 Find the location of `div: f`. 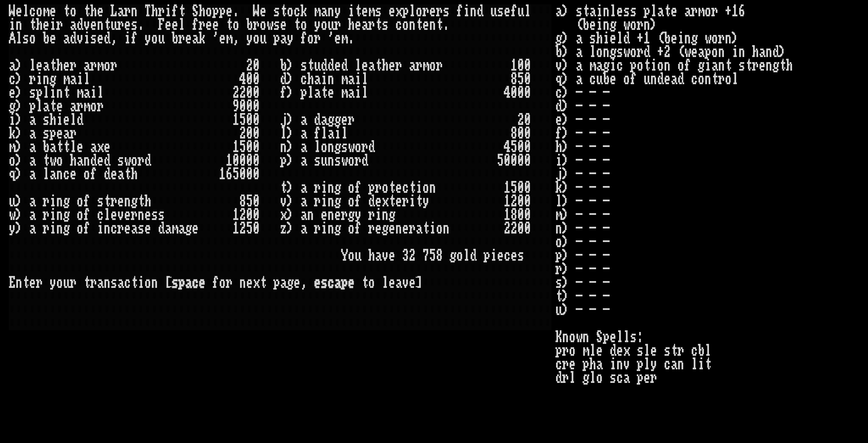

div: f is located at coordinates (284, 93).